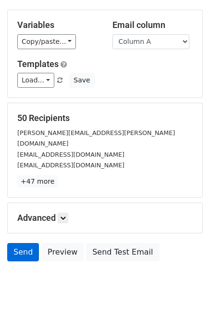  What do you see at coordinates (105, 218) in the screenshot?
I see `h5: Advanced` at bounding box center [105, 218].